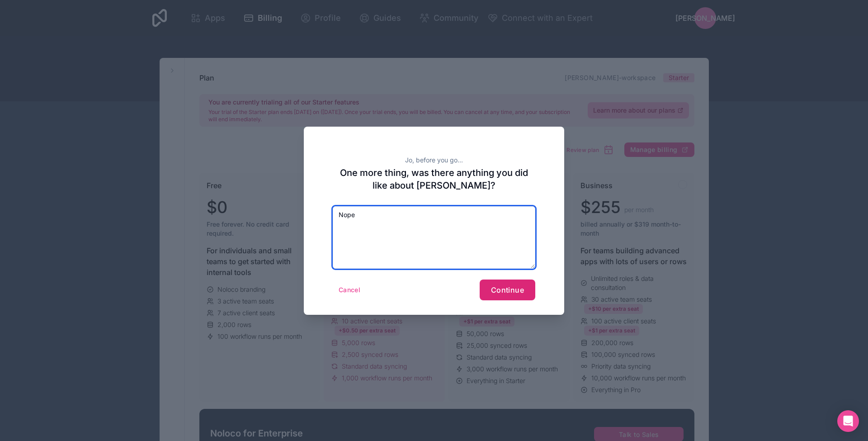 The height and width of the screenshot is (441, 868). I want to click on h2: Jo, before you go..., so click(434, 160).